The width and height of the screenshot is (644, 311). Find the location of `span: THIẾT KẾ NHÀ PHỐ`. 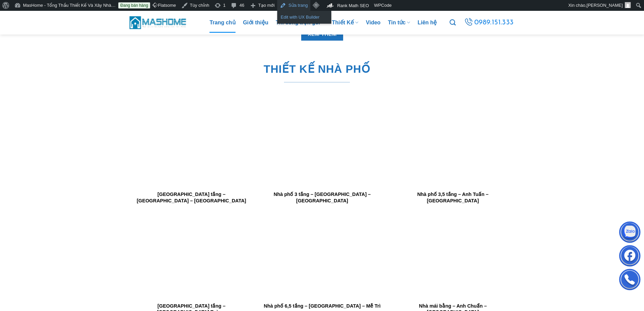

span: THIẾT KẾ NHÀ PHỐ is located at coordinates (316, 69).